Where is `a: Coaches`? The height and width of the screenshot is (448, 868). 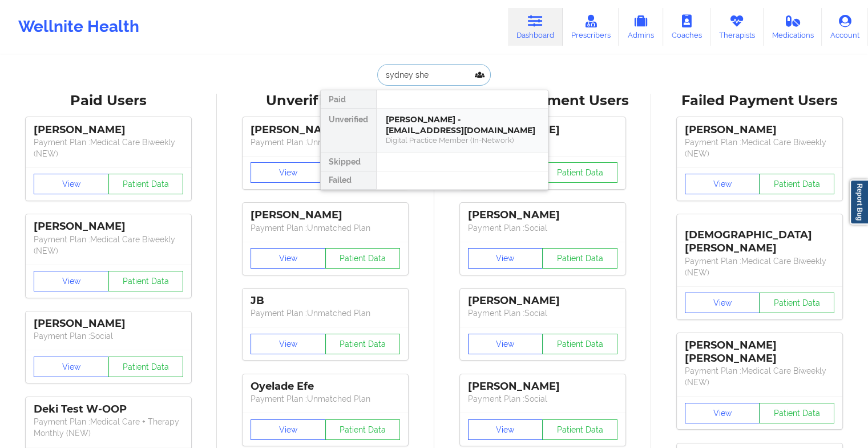 a: Coaches is located at coordinates (687, 27).